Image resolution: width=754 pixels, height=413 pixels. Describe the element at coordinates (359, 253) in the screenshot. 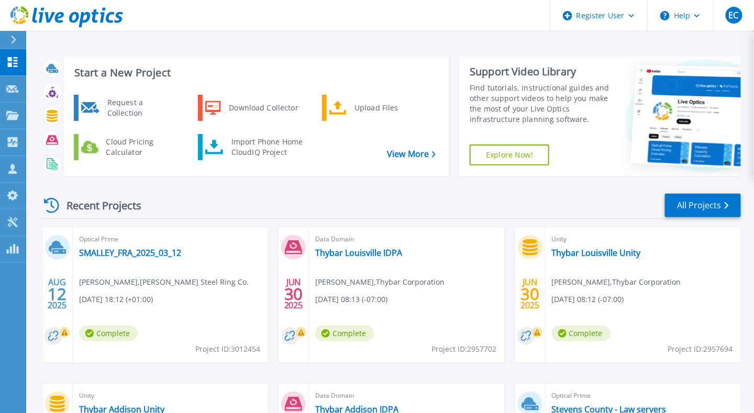

I see `a: Thybar Louisville IDPA` at that location.